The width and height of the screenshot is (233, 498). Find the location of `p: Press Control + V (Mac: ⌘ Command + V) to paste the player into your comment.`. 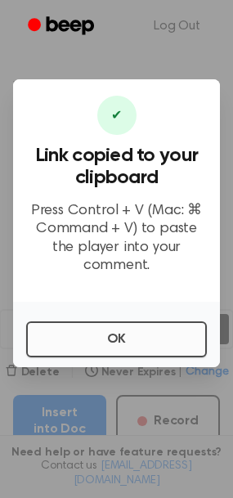

p: Press Control + V (Mac: ⌘ Command + V) to paste the player into your comment. is located at coordinates (116, 239).